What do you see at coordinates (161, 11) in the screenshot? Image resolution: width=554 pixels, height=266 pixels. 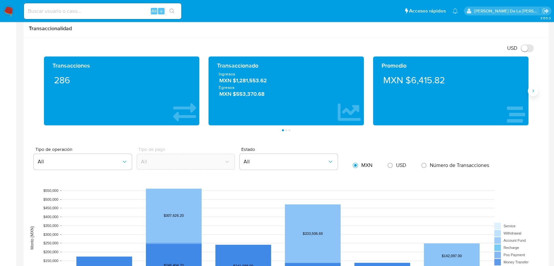 I see `span: s` at bounding box center [161, 11].